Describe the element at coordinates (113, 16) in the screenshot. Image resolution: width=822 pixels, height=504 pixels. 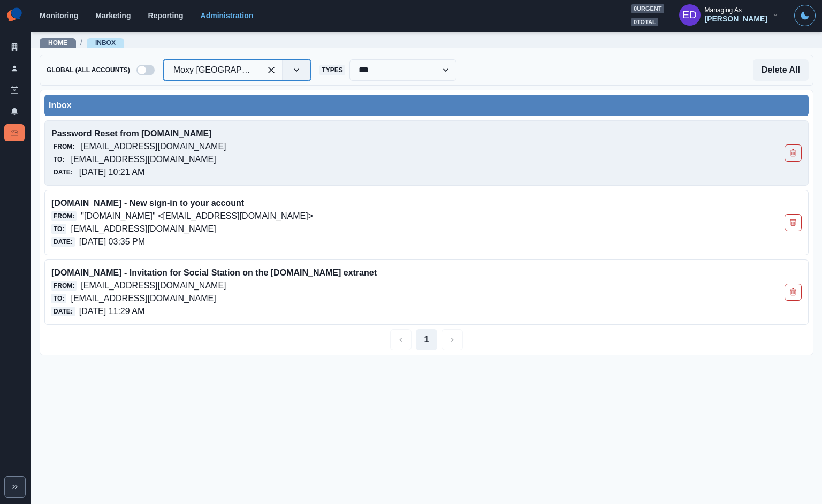
I see `a: Marketing` at that location.